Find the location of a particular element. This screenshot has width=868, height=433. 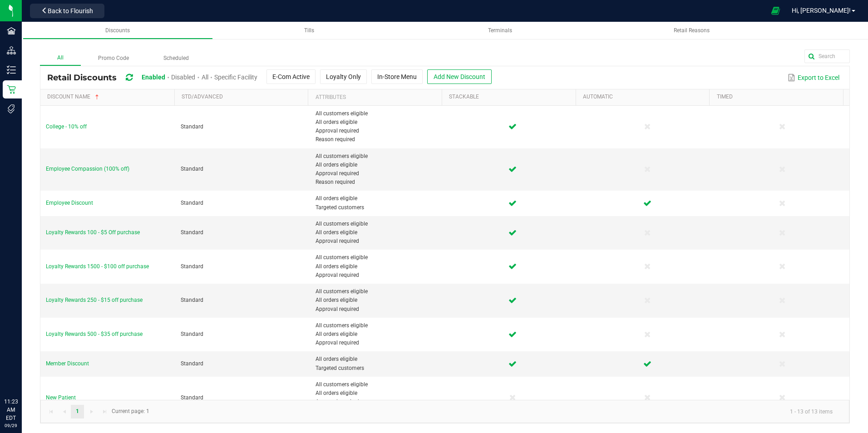

inline-svg: Facilities is located at coordinates (12, 31).